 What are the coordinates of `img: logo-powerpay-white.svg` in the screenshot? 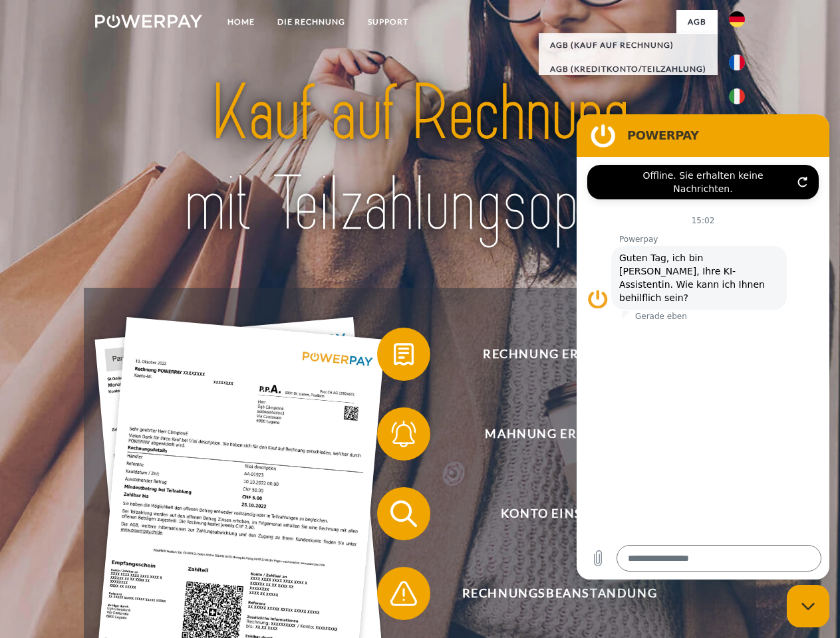 It's located at (148, 21).